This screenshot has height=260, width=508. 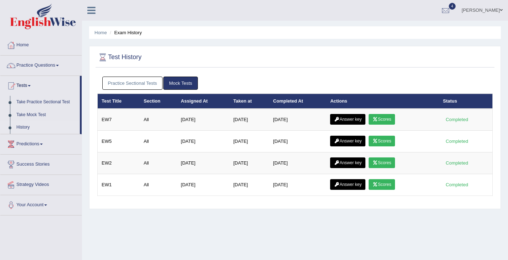 I want to click on td: EW5, so click(x=119, y=141).